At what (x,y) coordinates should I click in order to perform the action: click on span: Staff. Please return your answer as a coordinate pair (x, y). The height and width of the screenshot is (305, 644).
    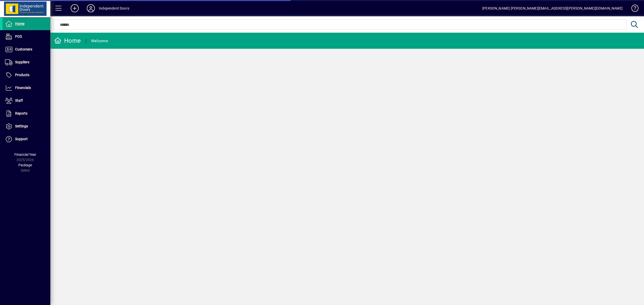
    Looking at the image, I should click on (19, 101).